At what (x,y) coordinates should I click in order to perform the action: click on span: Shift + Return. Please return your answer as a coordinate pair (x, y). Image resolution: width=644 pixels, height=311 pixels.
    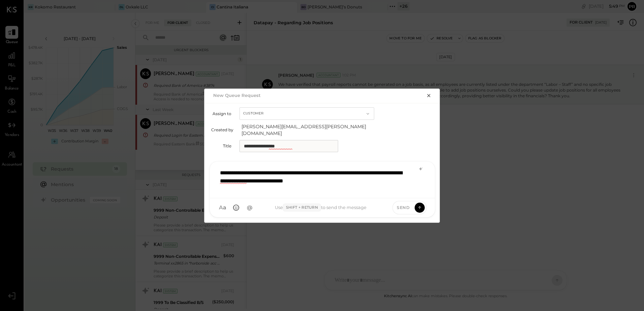
    Looking at the image, I should click on (302, 207).